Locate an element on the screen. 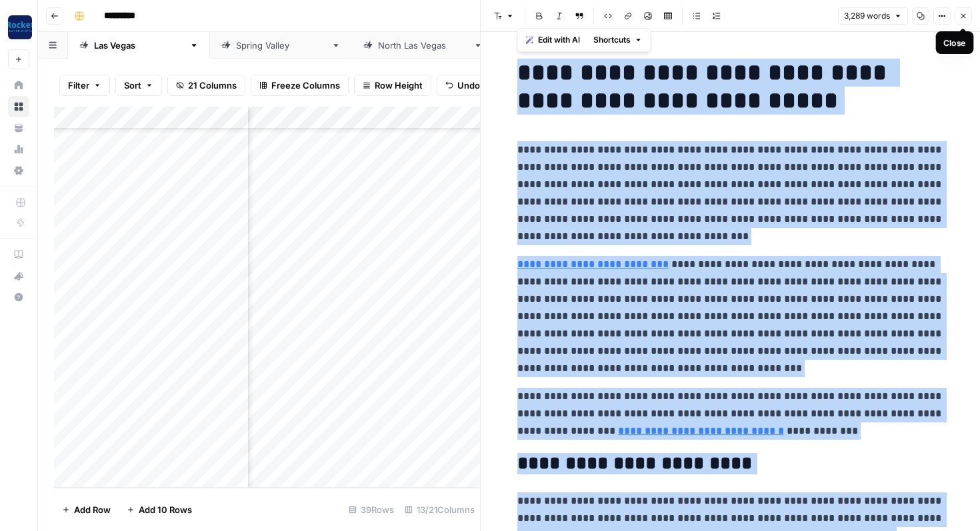 The image size is (980, 531). a: Your Data is located at coordinates (19, 128).